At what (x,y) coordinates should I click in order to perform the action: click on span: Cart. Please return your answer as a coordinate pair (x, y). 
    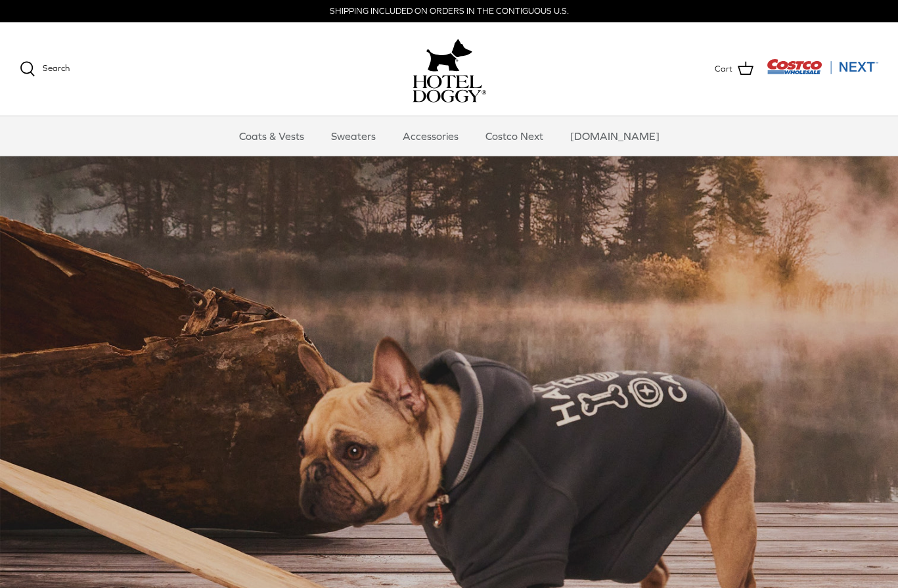
    Looking at the image, I should click on (723, 69).